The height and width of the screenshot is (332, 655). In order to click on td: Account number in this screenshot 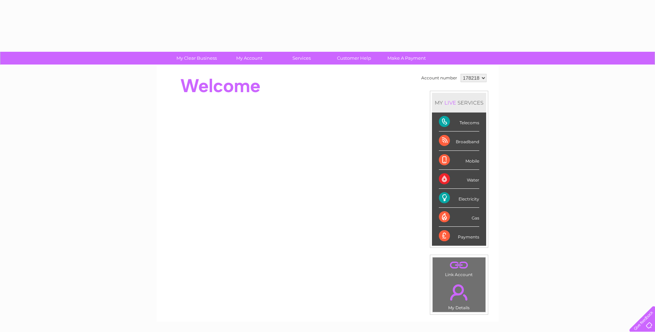, I will do `click(439, 78)`.